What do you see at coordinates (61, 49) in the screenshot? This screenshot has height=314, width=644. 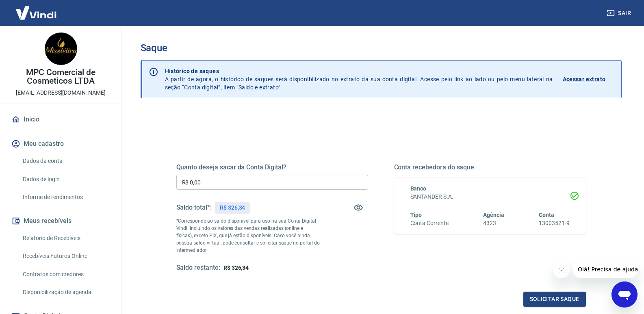 I see `img: 179cbde4-6bef-47a0-a2f4-f8ff63f51797.jpeg` at bounding box center [61, 49].